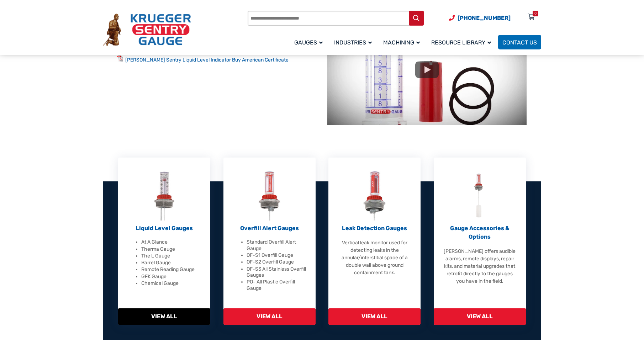 The height and width of the screenshot is (340, 644). What do you see at coordinates (276, 285) in the screenshot?
I see `li: PO- All Plastic Overfill Gauge` at bounding box center [276, 285].